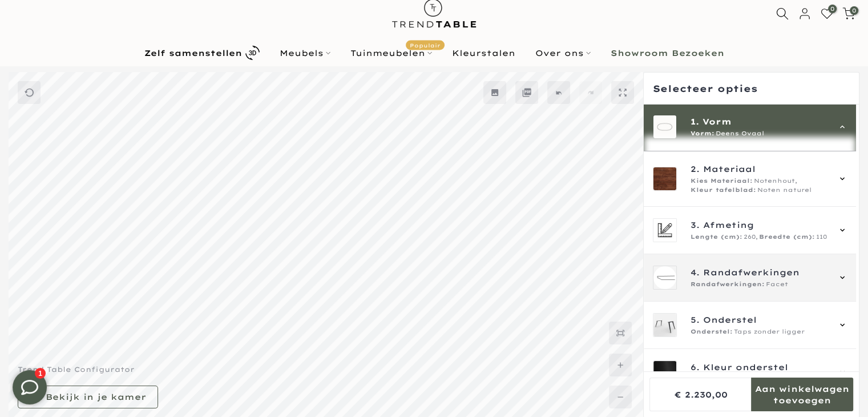 The image size is (868, 417). What do you see at coordinates (39, 15) in the screenshot?
I see `span: 1` at bounding box center [39, 15].